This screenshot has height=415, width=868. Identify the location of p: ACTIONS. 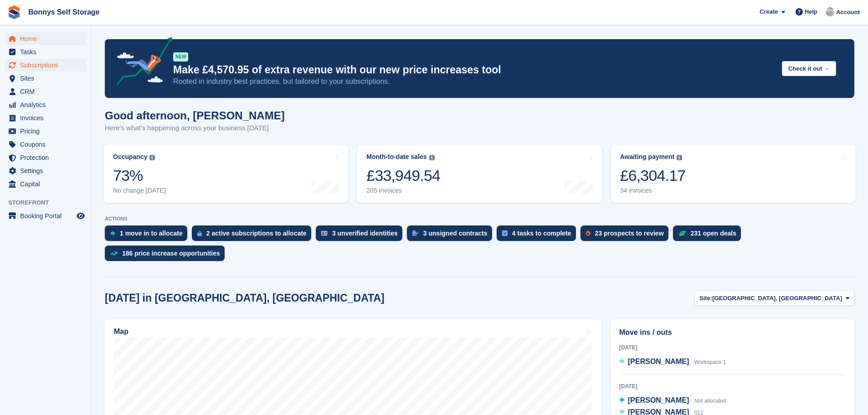
(480, 219).